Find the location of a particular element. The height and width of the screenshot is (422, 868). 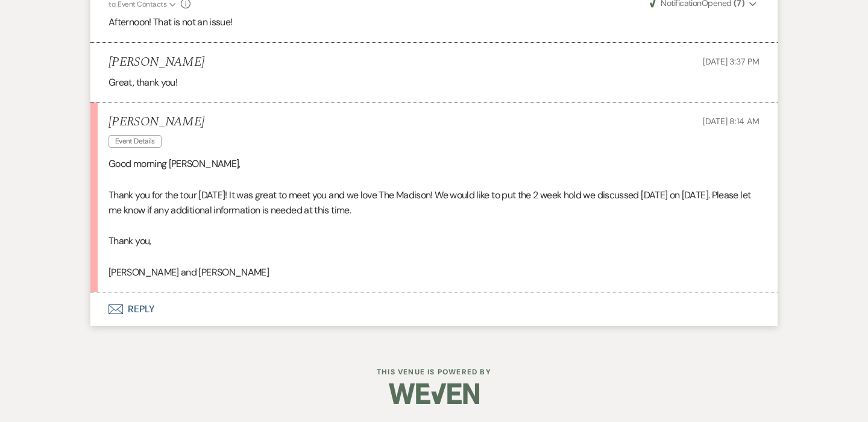

p: Afternoon! That is not an issue! is located at coordinates (434, 22).